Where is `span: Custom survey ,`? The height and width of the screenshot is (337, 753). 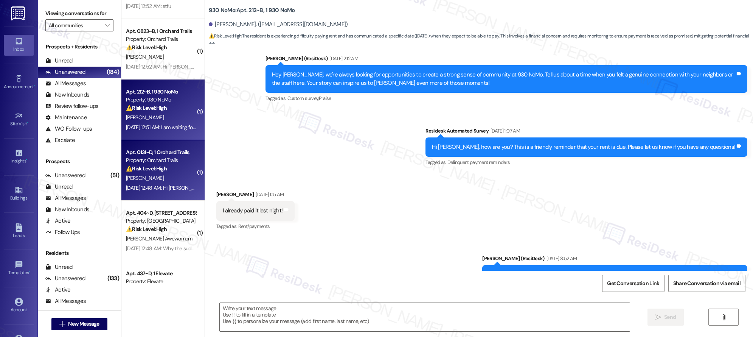 span: Custom survey , is located at coordinates (303, 98).